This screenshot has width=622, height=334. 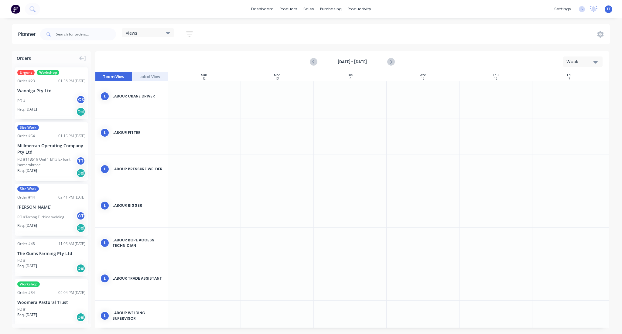 I want to click on div: Labour Welding supervisor, so click(x=138, y=316).